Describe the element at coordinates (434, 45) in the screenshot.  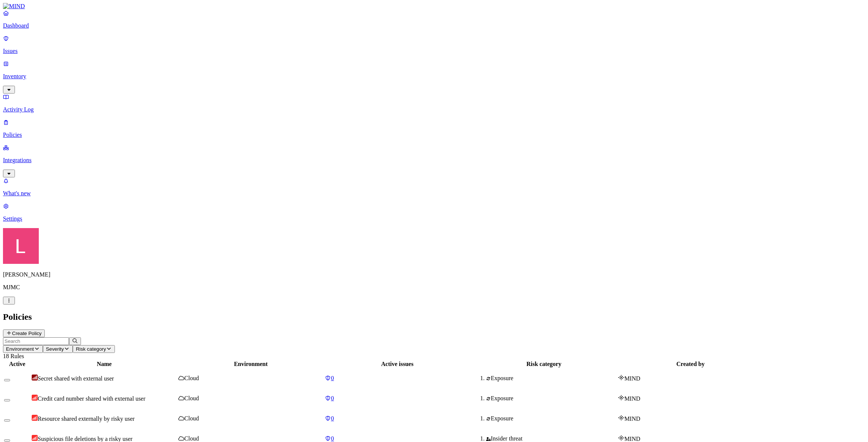
I see `a: Issues` at that location.